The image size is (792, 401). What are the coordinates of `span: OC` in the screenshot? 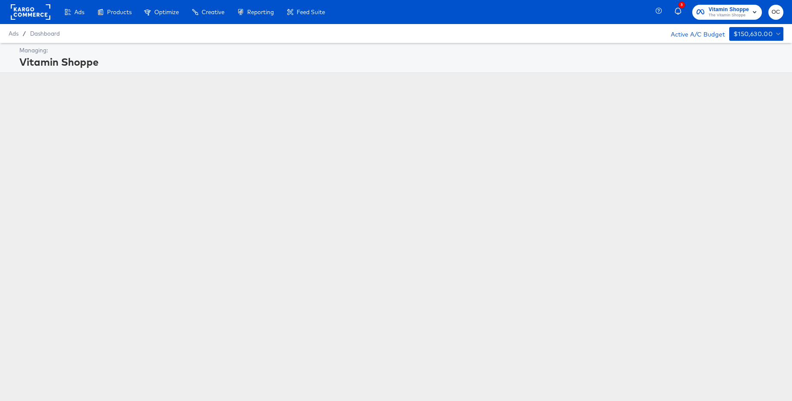 It's located at (775, 12).